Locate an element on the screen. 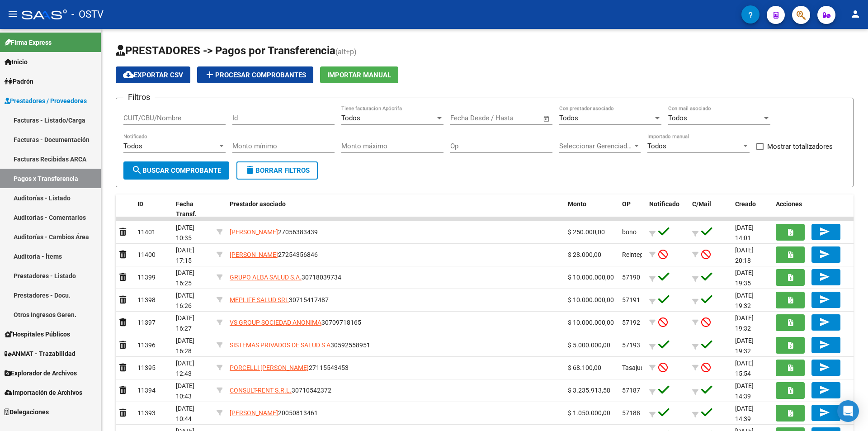 The width and height of the screenshot is (868, 431). datatable-header-cell: OP is located at coordinates (632, 209).